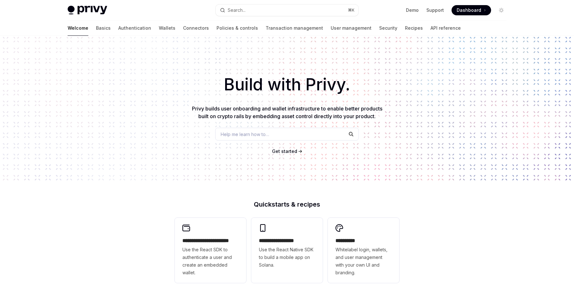 The width and height of the screenshot is (574, 296). Describe the element at coordinates (78, 28) in the screenshot. I see `a: Welcome` at that location.